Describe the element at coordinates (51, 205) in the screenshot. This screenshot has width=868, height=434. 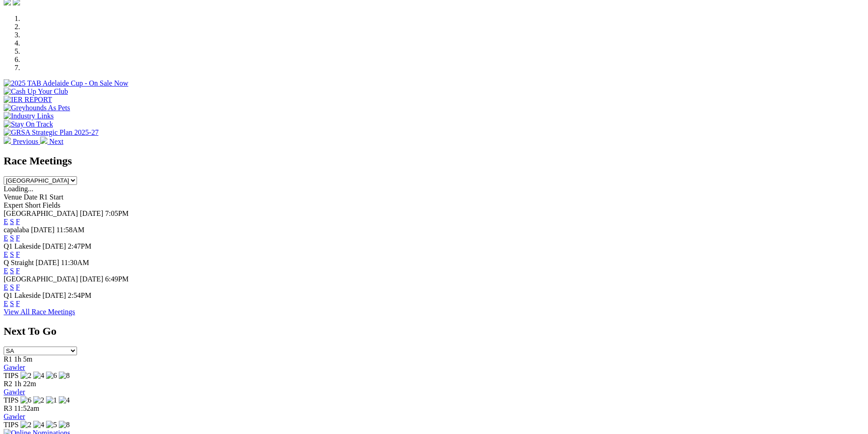
I see `span: Fields` at that location.